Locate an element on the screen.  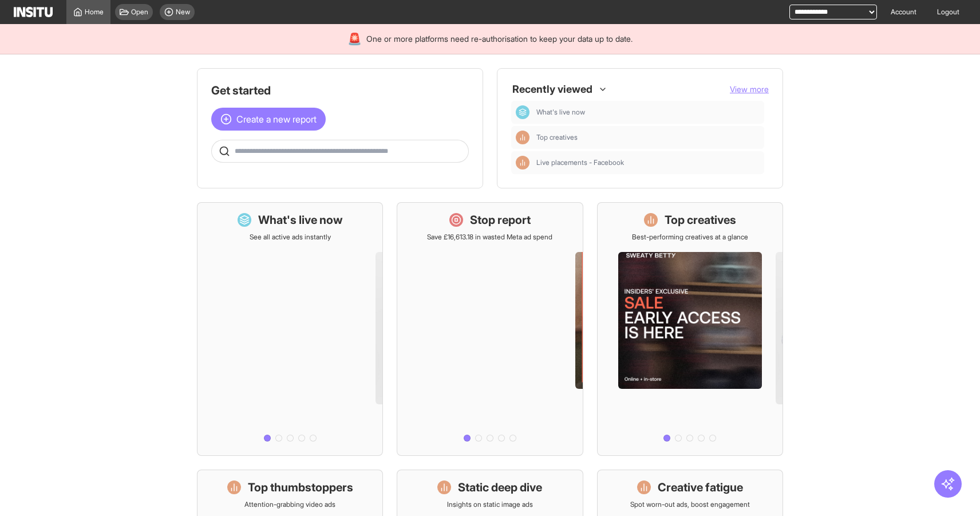
button: View more is located at coordinates (749, 89).